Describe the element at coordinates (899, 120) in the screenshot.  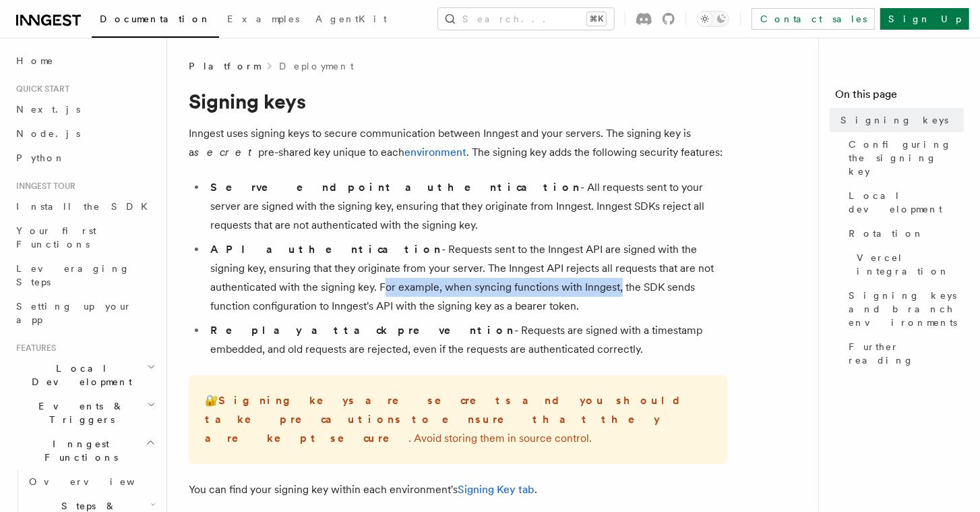
I see `a: Signing keys` at that location.